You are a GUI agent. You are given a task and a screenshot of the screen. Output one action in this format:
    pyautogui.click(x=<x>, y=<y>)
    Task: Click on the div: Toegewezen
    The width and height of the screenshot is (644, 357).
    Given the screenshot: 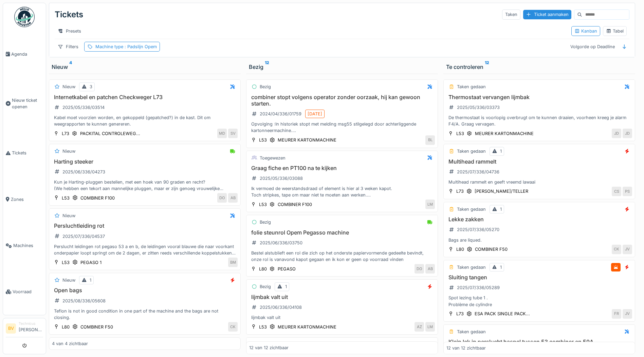 What is the action you would take?
    pyautogui.click(x=272, y=158)
    